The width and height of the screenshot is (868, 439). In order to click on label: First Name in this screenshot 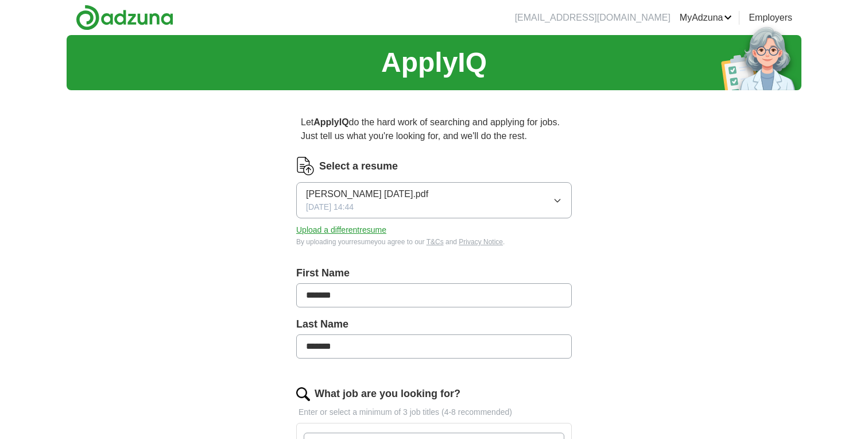, I will do `click(434, 273)`.